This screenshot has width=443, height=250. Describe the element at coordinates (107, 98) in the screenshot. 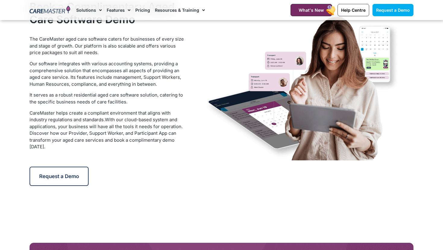

I see `p: It serves as a robust residential aged care software solution, catering to the specific business ...` at that location.